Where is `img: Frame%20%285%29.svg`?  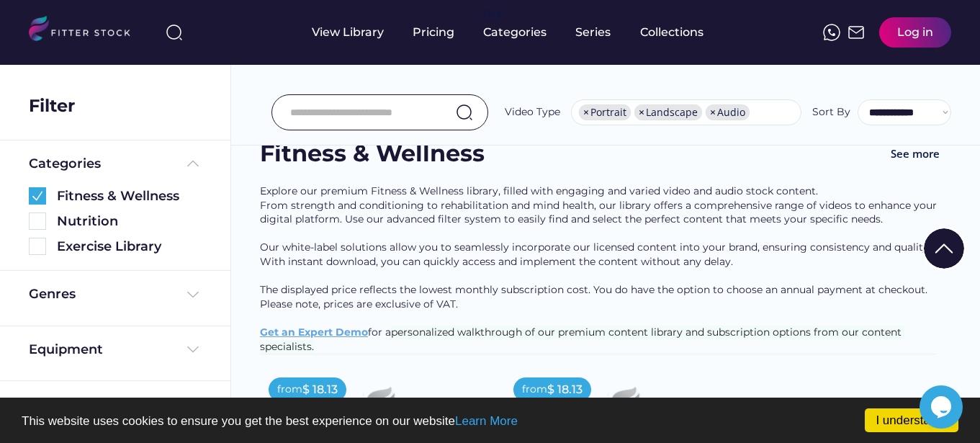 img: Frame%20%285%29.svg is located at coordinates (193, 164).